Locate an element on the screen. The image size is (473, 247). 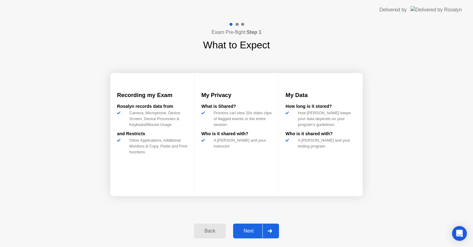
div: Rosalyn records data from is located at coordinates (152, 106).